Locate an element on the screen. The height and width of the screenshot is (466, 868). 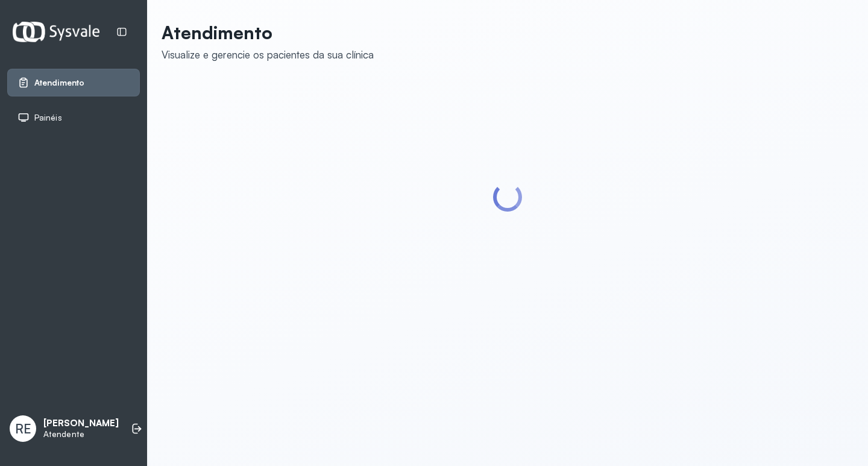
a: Atendimento is located at coordinates (74, 82).